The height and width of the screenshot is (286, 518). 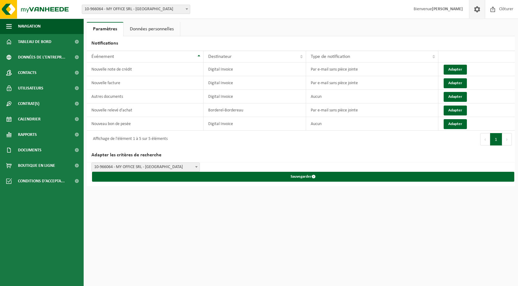 I want to click on button: Sauvegarder, so click(x=303, y=177).